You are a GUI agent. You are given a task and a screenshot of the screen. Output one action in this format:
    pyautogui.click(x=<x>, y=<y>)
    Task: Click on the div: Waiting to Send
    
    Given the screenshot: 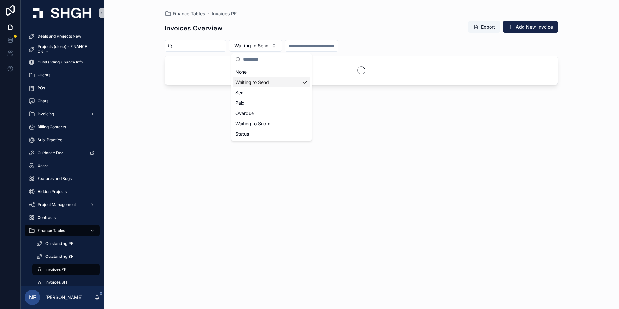 What is the action you would take?
    pyautogui.click(x=272, y=82)
    